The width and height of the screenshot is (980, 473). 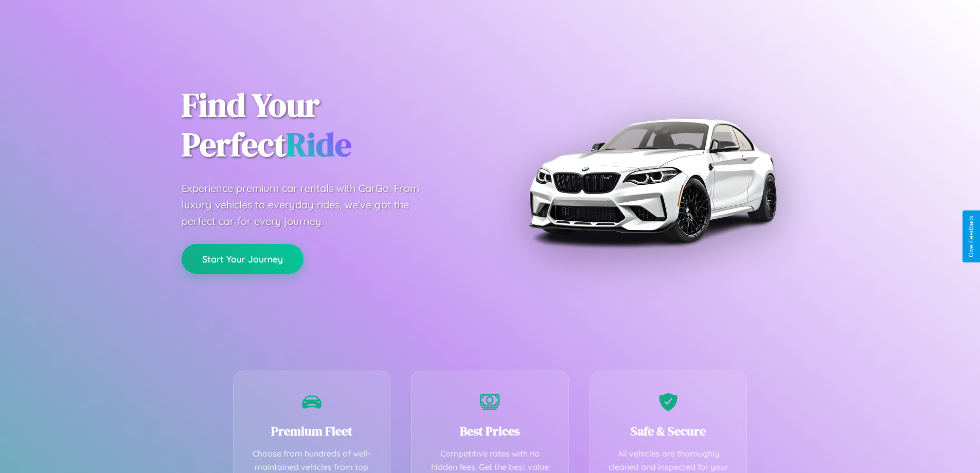 What do you see at coordinates (971, 236) in the screenshot?
I see `div: Give Feedback` at bounding box center [971, 236].